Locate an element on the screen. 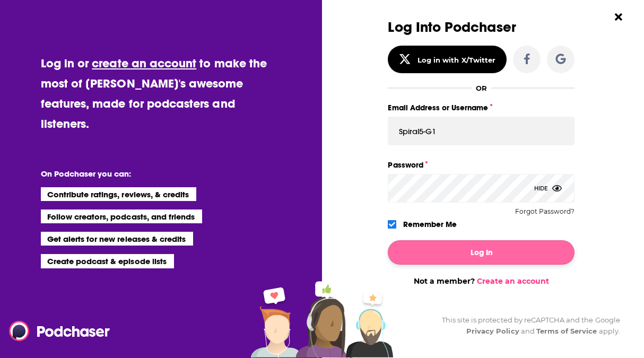 Image resolution: width=644 pixels, height=358 pixels. div: OR is located at coordinates (481, 88).